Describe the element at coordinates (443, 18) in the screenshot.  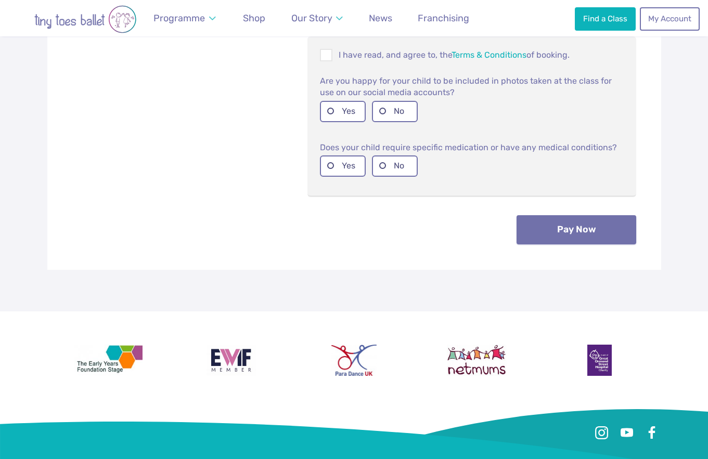
I see `a: Franchising` at that location.